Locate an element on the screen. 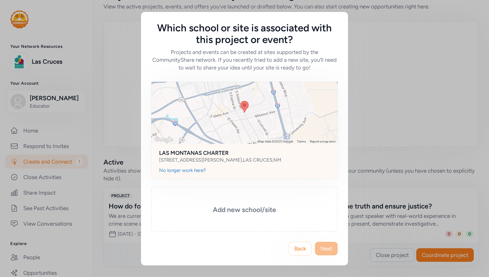 This screenshot has width=489, height=277. h3: Add new school/site is located at coordinates (245, 210).